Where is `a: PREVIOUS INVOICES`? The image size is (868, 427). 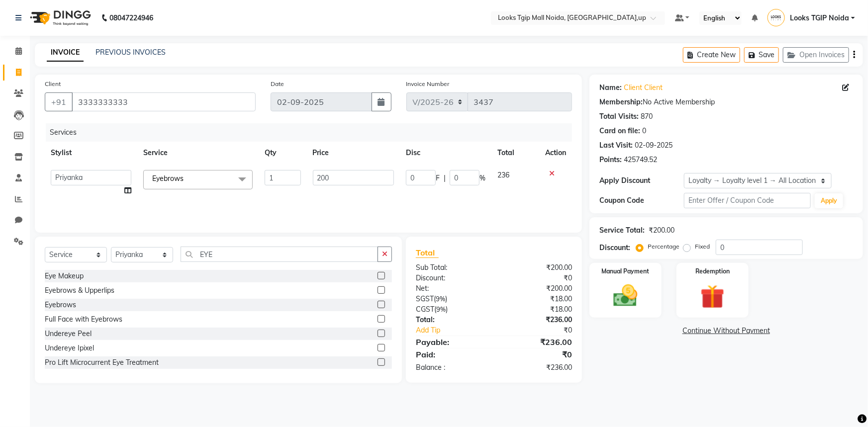 a: PREVIOUS INVOICES is located at coordinates (130, 52).